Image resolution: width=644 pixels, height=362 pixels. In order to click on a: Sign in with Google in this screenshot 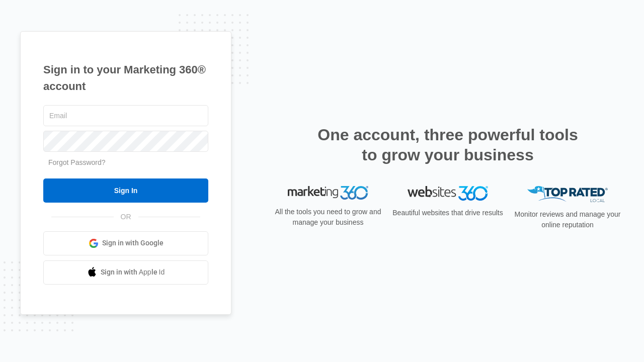, I will do `click(126, 243)`.